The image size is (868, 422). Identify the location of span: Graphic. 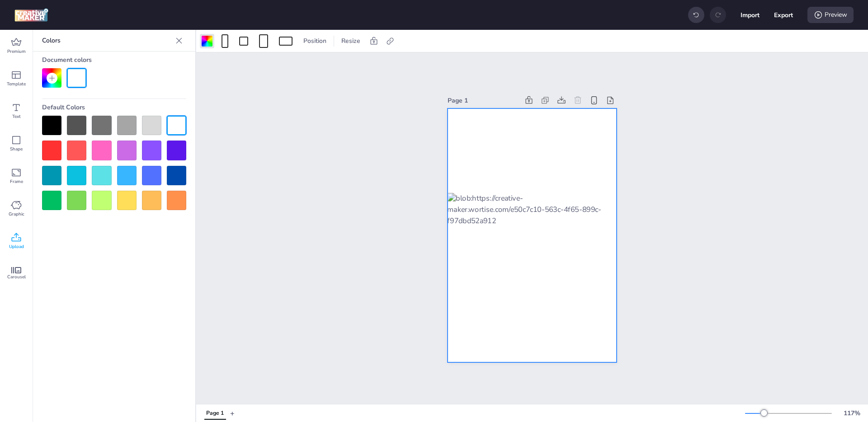
(16, 214).